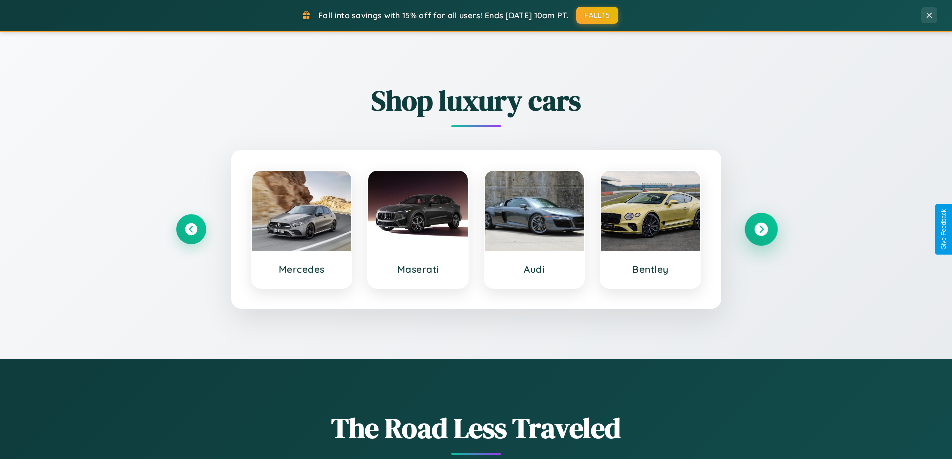 The image size is (952, 459). Describe the element at coordinates (650, 269) in the screenshot. I see `h3: Bentley` at that location.